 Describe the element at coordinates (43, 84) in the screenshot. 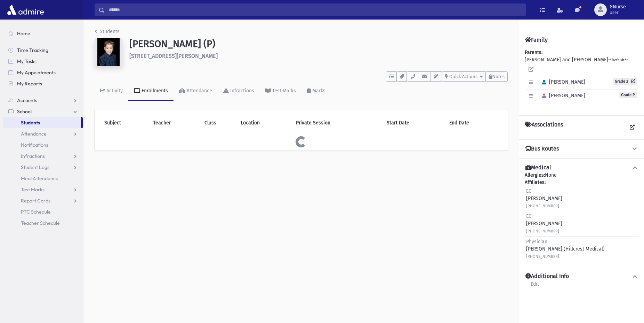

I see `a: My Reports` at that location.